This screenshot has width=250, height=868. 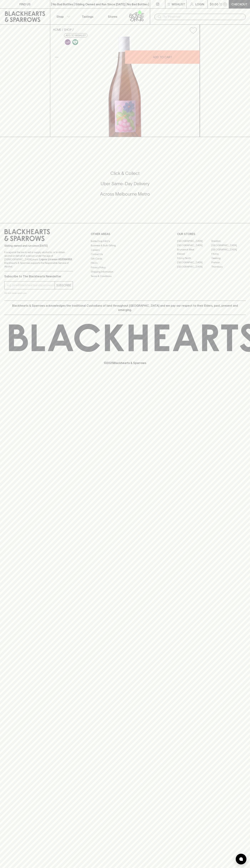 I want to click on button: SUBSCRIBE, so click(x=64, y=286).